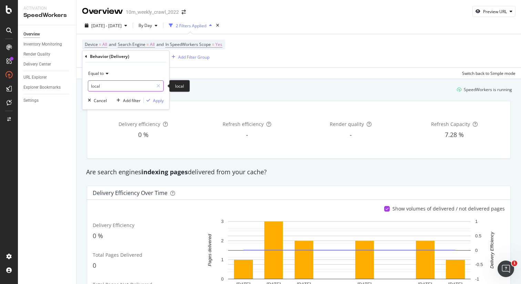 The height and width of the screenshot is (284, 521). What do you see at coordinates (190, 25) in the screenshot?
I see `button: 2 Filters Applied` at bounding box center [190, 25].